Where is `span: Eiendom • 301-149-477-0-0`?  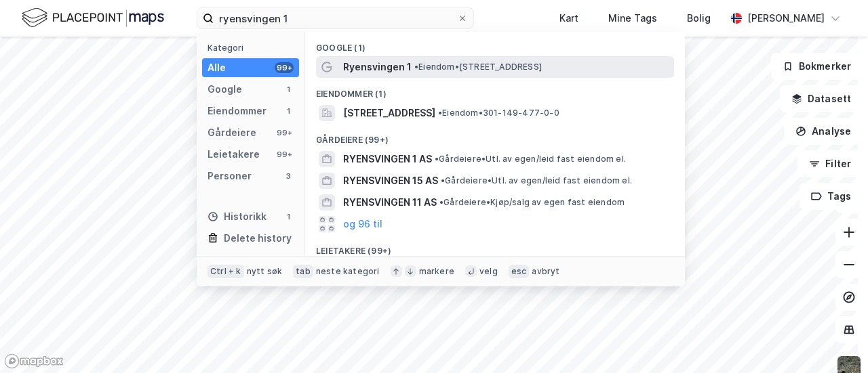 span: Eiendom • 301-149-477-0-0 is located at coordinates (499, 113).